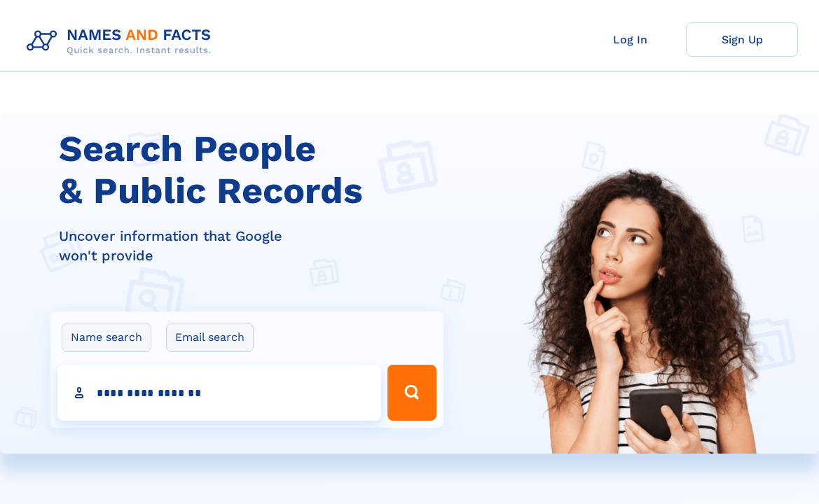 The width and height of the screenshot is (819, 504). What do you see at coordinates (210, 338) in the screenshot?
I see `label: Email search` at bounding box center [210, 338].